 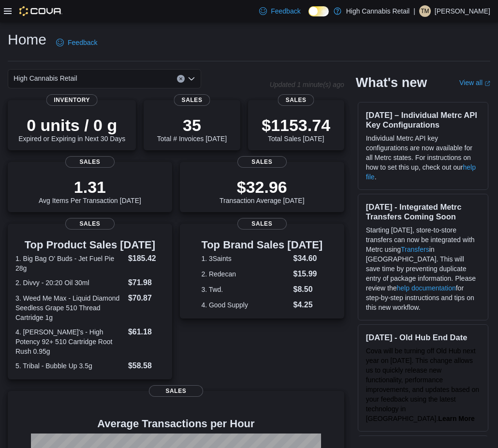 I want to click on span: High Cannabis Retail, so click(x=45, y=78).